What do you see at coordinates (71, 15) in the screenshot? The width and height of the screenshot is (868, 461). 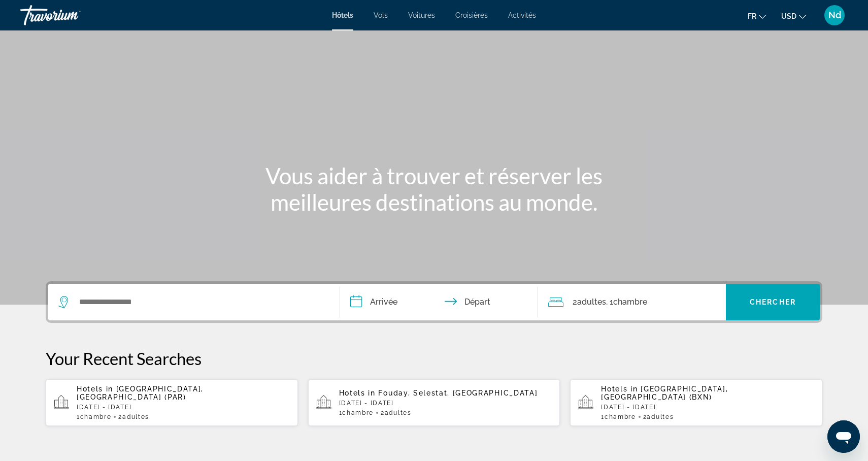 I see `a: Travorium` at bounding box center [71, 15].